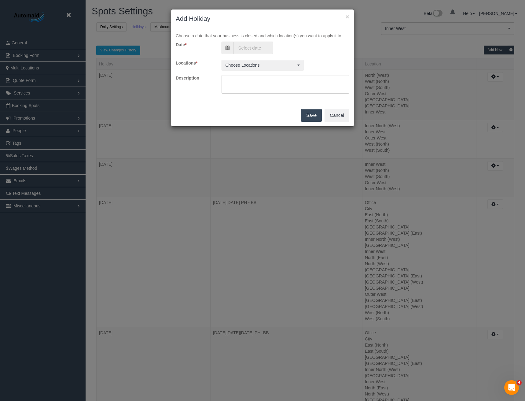 This screenshot has height=401, width=525. Describe the element at coordinates (194, 45) in the screenshot. I see `label: Date` at that location.